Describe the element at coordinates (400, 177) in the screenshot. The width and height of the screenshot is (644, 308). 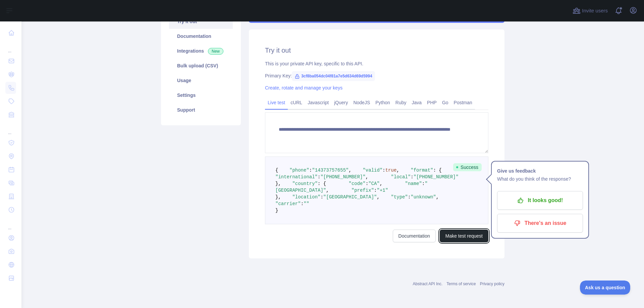
I see `span: "local"` at that location.